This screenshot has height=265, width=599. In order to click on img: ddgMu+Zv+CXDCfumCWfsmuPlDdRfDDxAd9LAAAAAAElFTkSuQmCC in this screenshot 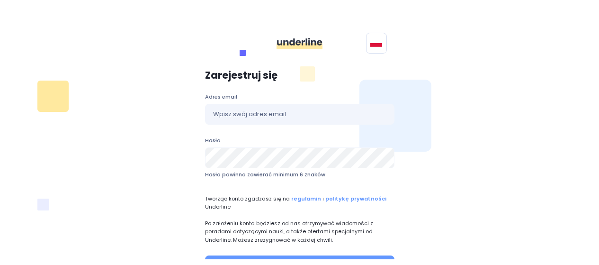, I will do `click(299, 44)`.